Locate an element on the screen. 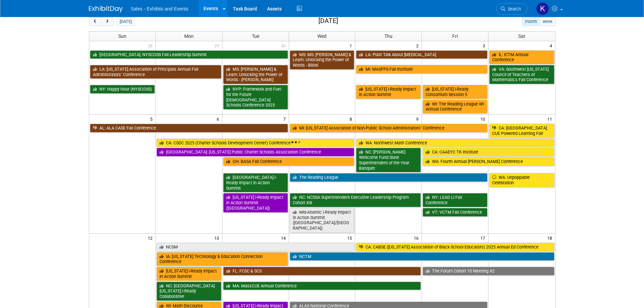 This screenshot has width=644, height=308. a: VT: VCTM Fall Conference is located at coordinates (455, 212).